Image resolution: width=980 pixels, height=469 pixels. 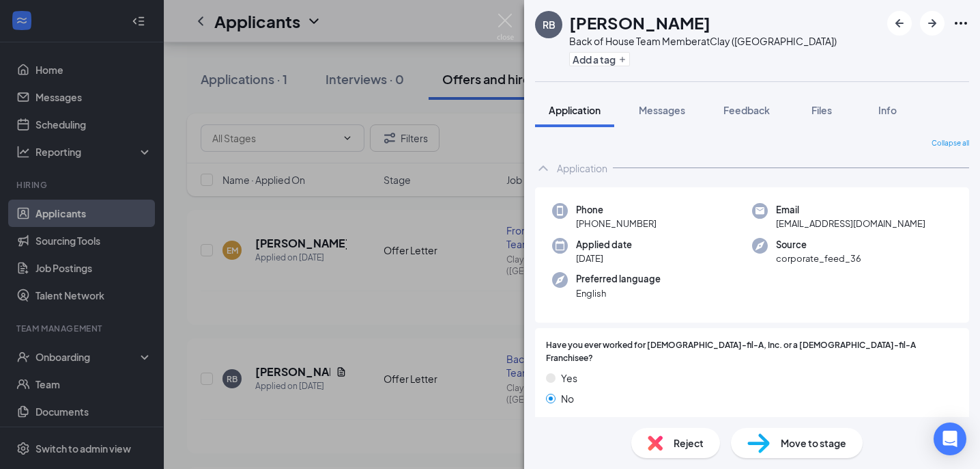 What do you see at coordinates (600, 59) in the screenshot?
I see `button: PlusAdd a tag` at bounding box center [600, 59].